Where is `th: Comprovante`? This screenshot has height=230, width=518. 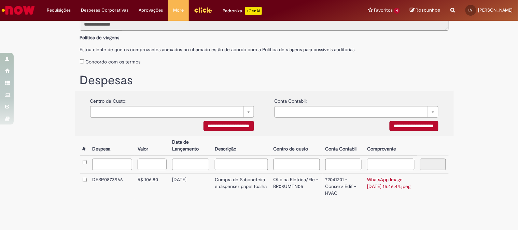 th: Comprovante is located at coordinates (391, 146).